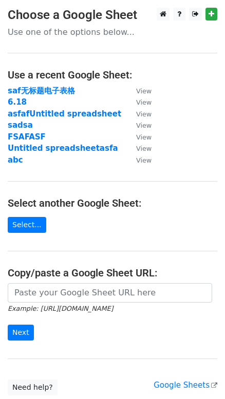 This screenshot has width=225, height=399. What do you see at coordinates (64, 114) in the screenshot?
I see `a: asfafUntitled spreadsheet` at bounding box center [64, 114].